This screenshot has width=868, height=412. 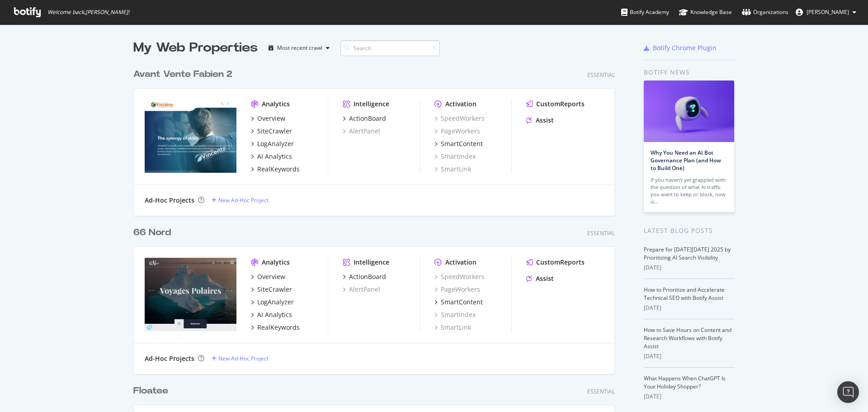 I want to click on div: Botify Chrome Plugin, so click(x=684, y=48).